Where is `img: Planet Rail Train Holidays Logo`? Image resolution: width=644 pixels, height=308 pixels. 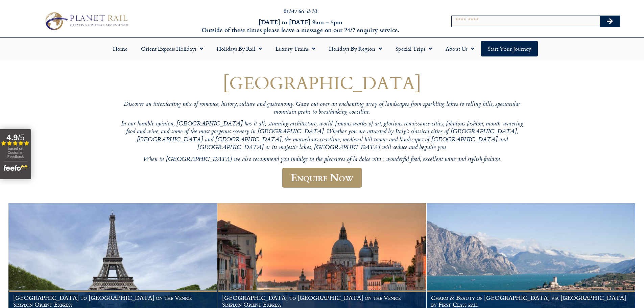
img: Planet Rail Train Holidays Logo is located at coordinates (86, 21).